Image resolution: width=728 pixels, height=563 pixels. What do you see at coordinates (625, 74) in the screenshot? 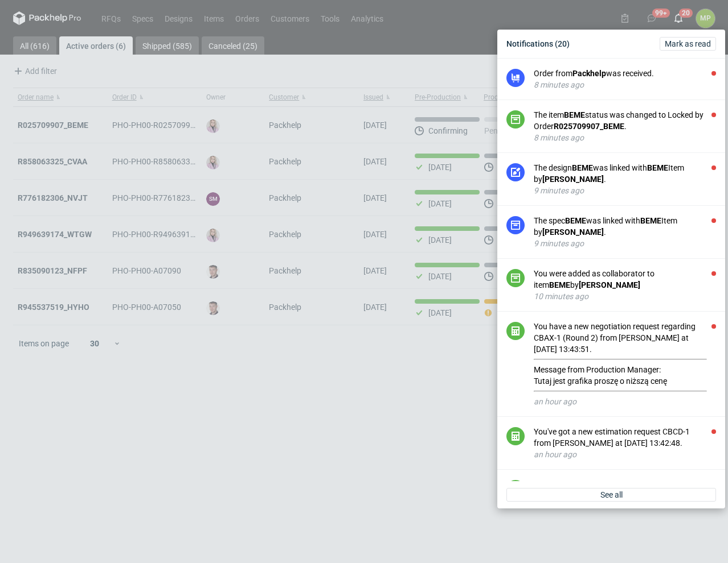
I see `div: Order from was received.` at bounding box center [625, 74].